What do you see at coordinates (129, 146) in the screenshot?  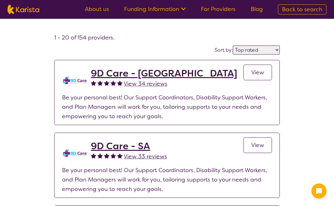 I see `a: 9D Care - SA` at bounding box center [129, 146].